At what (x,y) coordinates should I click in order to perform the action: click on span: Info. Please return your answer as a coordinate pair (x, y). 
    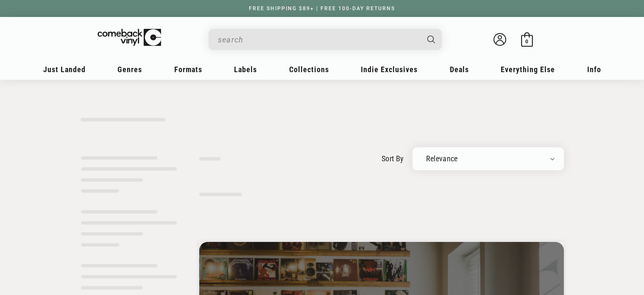
    Looking at the image, I should click on (594, 69).